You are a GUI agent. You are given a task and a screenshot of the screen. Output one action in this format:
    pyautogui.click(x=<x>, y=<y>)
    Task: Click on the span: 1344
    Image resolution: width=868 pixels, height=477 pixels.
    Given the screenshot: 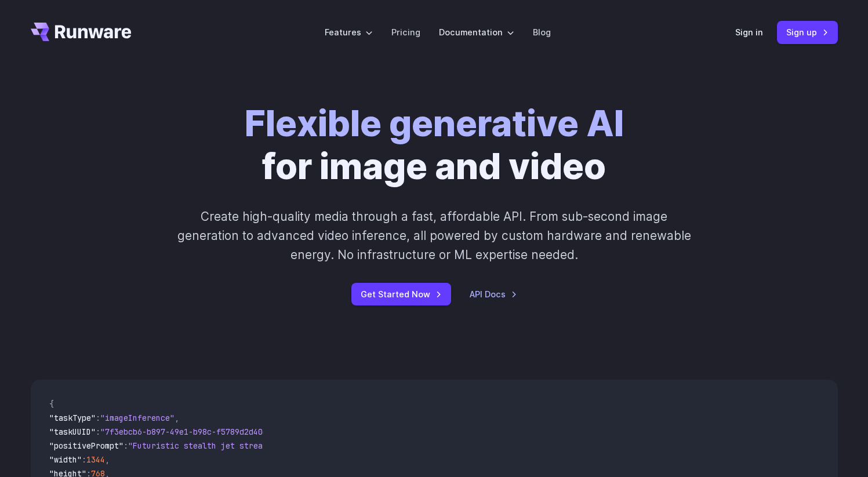 What is the action you would take?
    pyautogui.click(x=96, y=460)
    